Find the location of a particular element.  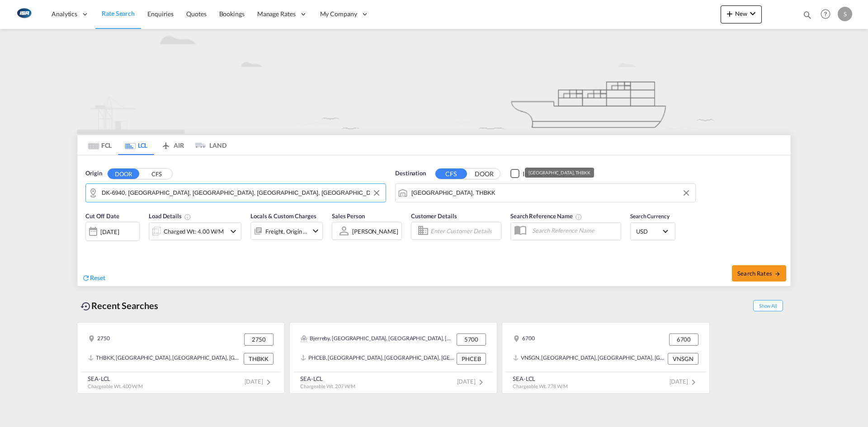

span: Cut Off Date is located at coordinates (102, 216).